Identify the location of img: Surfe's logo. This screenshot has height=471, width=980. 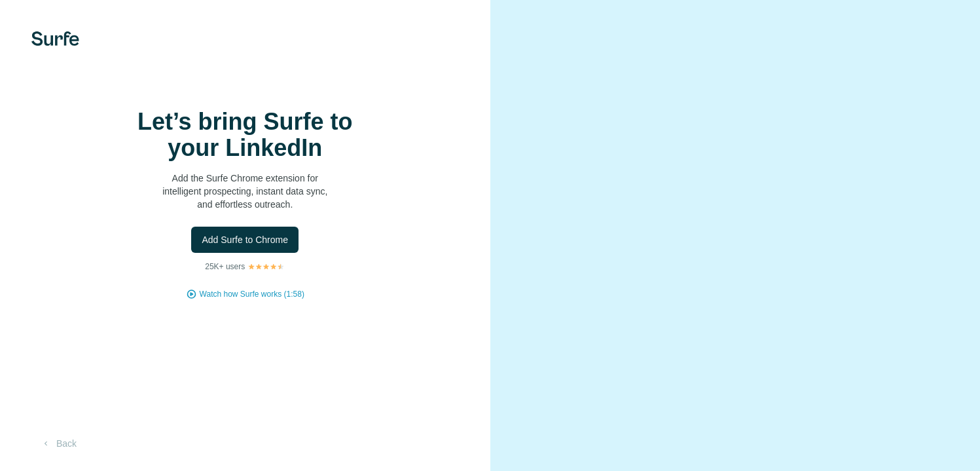
(55, 39).